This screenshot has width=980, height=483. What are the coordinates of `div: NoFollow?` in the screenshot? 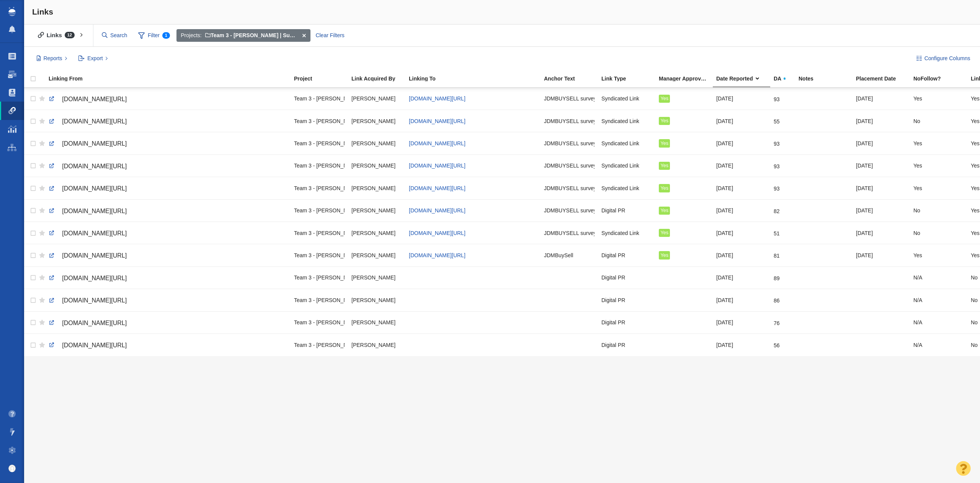 It's located at (941, 79).